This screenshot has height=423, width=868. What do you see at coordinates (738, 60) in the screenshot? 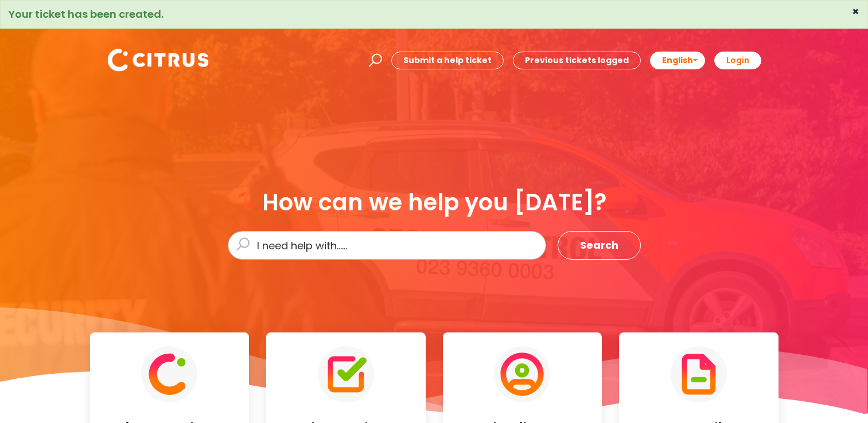
I see `a: Login` at bounding box center [738, 60].